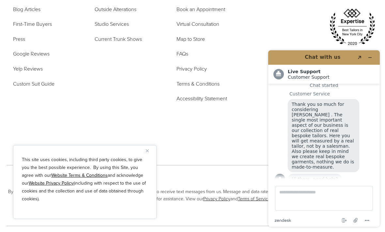 The height and width of the screenshot is (232, 385). I want to click on a: Outside Alterations, so click(115, 9).